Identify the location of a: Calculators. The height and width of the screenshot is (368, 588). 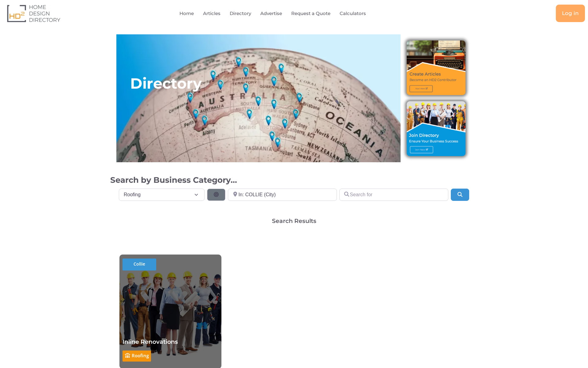
(353, 14).